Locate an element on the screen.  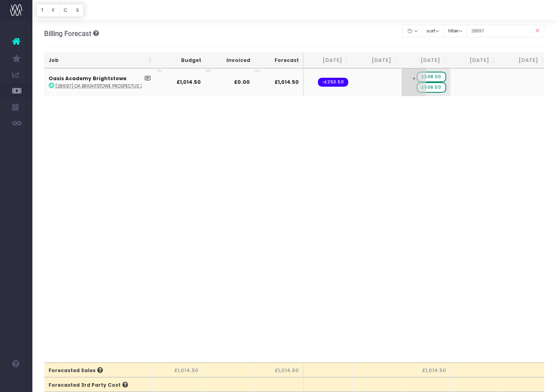
th: Forecast is located at coordinates (279, 60).